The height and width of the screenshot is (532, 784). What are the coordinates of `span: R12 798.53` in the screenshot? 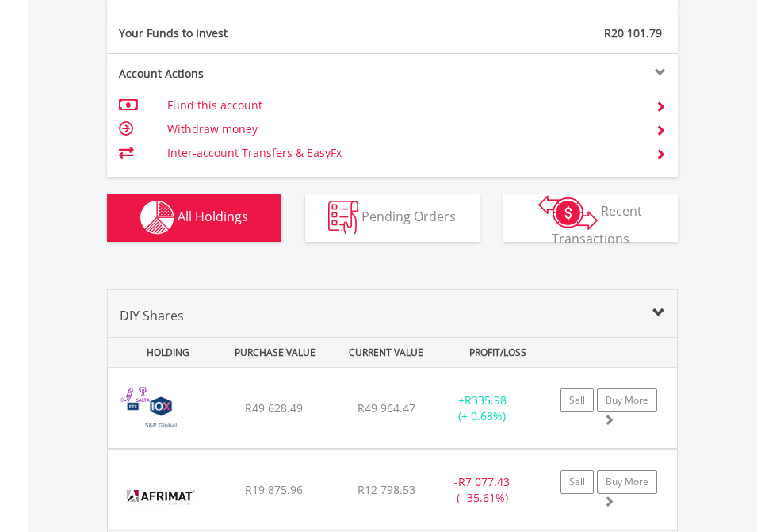 It's located at (386, 489).